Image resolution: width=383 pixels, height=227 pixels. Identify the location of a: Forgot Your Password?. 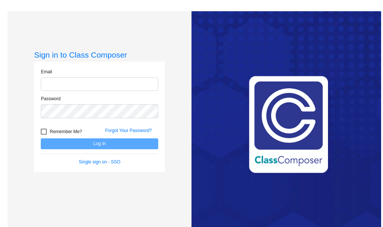
(128, 130).